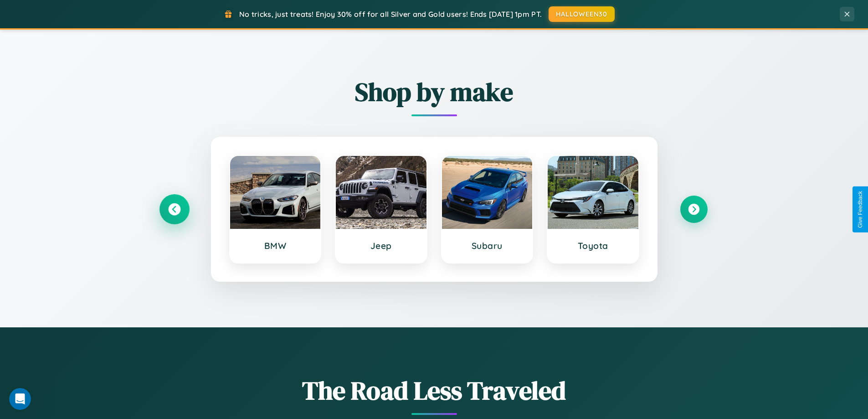  Describe the element at coordinates (434, 92) in the screenshot. I see `h2: Shop by make` at that location.